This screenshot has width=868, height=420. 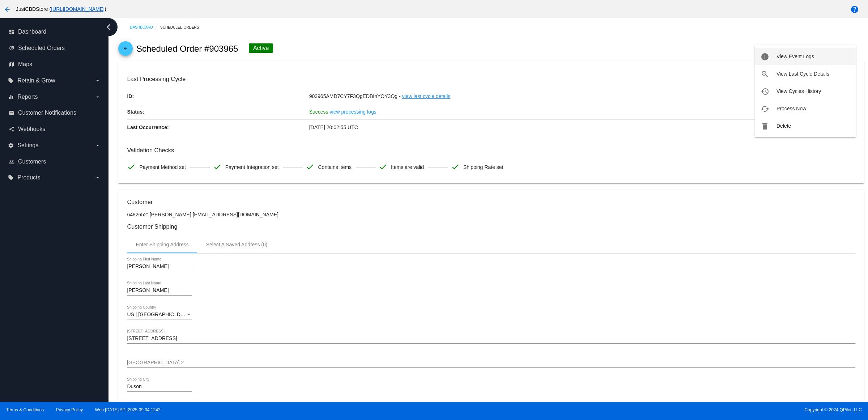 What do you see at coordinates (803, 74) in the screenshot?
I see `span: View Last Cycle Details` at bounding box center [803, 74].